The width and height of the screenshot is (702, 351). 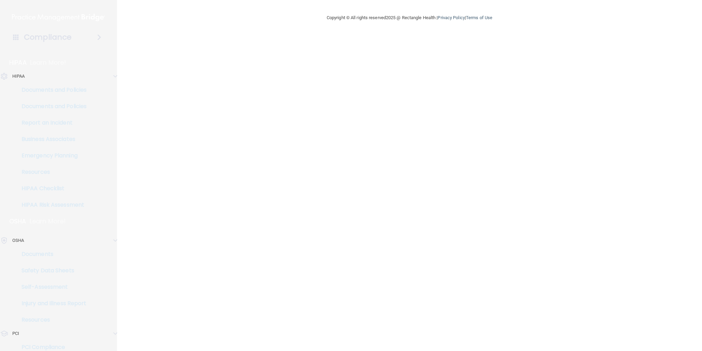 I want to click on p: Documents, so click(x=51, y=254).